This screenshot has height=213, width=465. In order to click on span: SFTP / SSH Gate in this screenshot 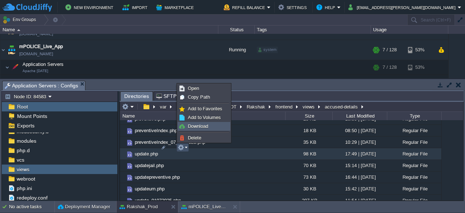, I will do `click(180, 96)`.